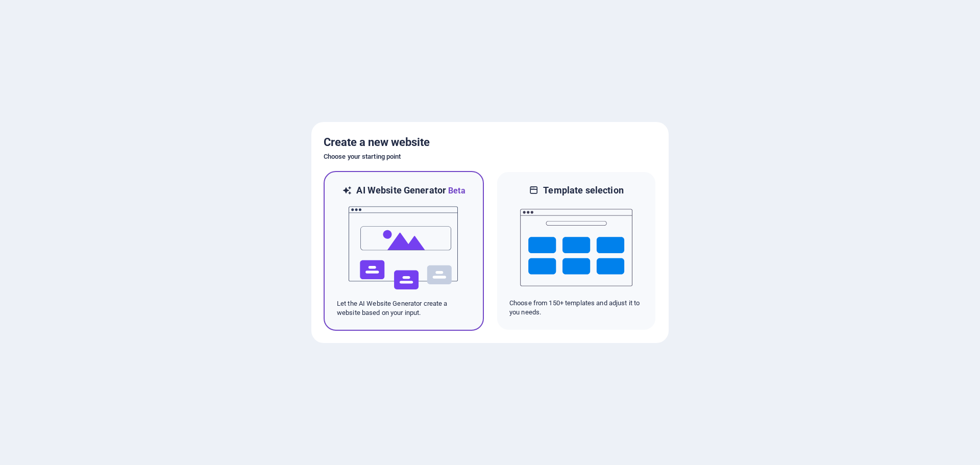  I want to click on h6: Template selection, so click(583, 190).